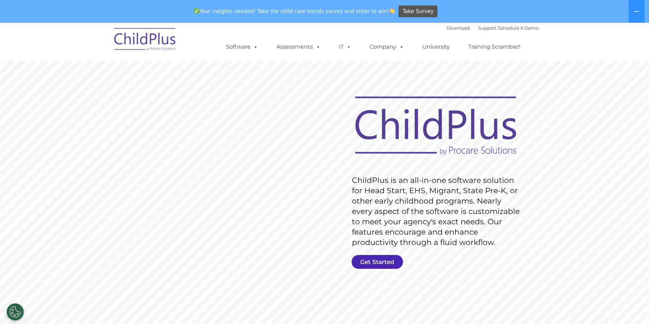  Describe the element at coordinates (418, 11) in the screenshot. I see `span: Take Survey` at that location.